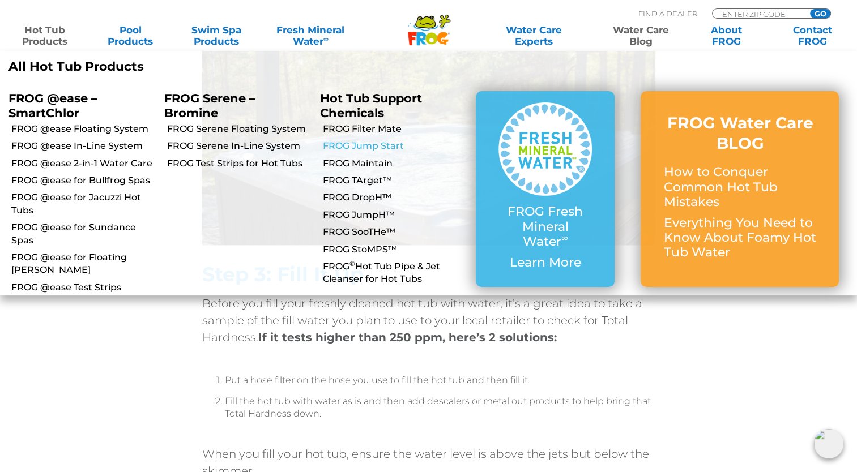 This screenshot has height=472, width=857. I want to click on img: openIcon, so click(829, 444).